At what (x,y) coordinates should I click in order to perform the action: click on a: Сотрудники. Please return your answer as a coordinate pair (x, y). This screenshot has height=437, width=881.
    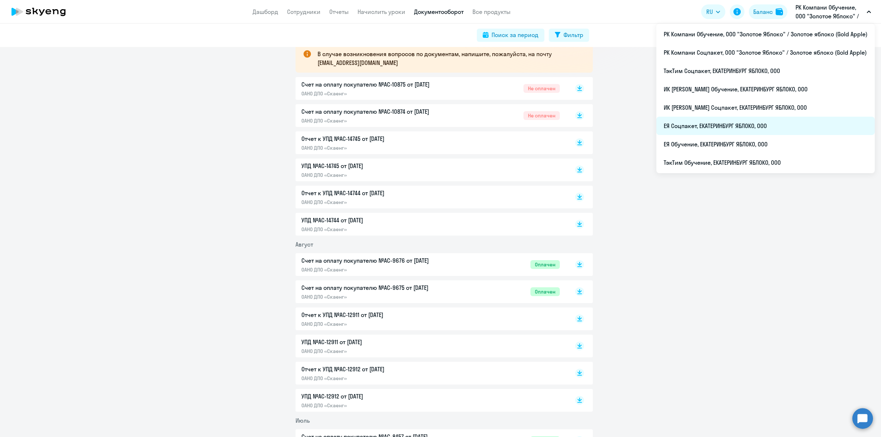
    Looking at the image, I should click on (304, 12).